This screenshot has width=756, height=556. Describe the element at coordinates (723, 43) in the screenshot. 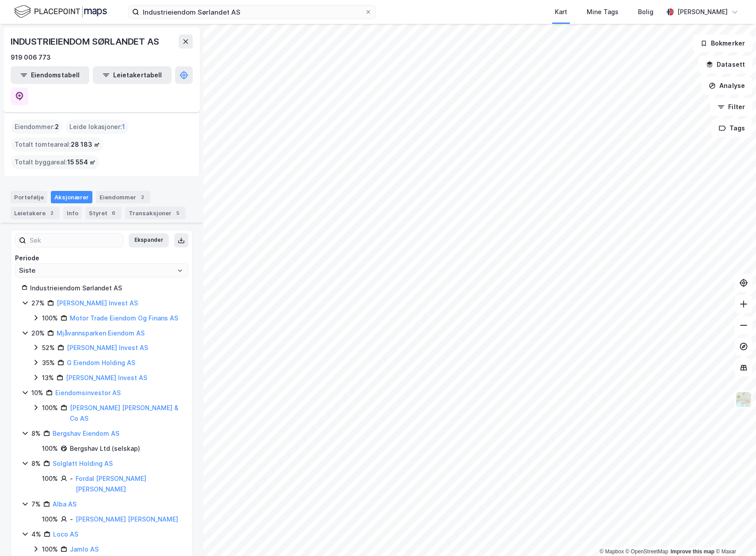

I see `button: Bokmerker` at that location.